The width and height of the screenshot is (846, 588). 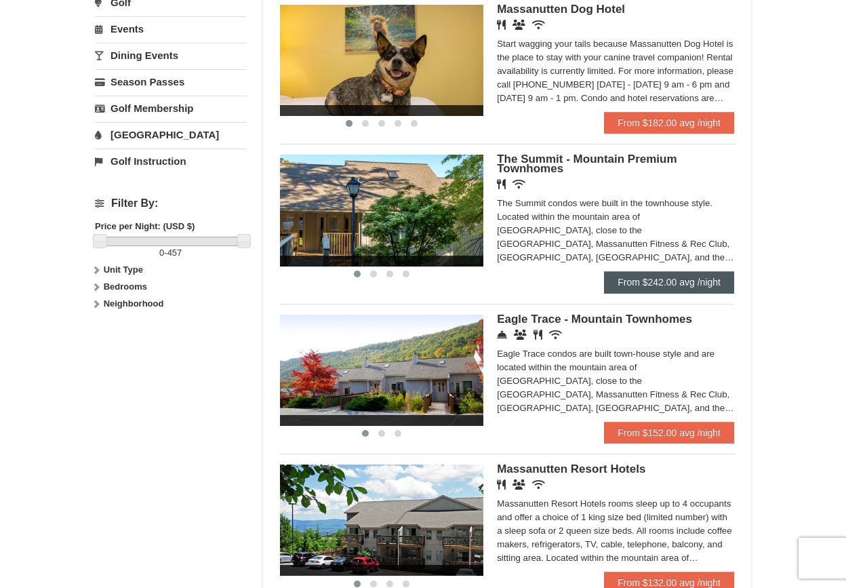 I want to click on div: Start wagging your tails because Massanutten Dog Hotel is the place to stay with your canine trav..., so click(x=616, y=71).